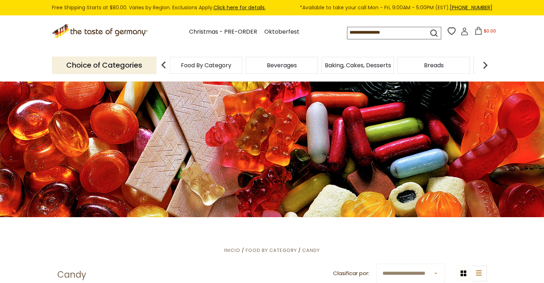 Image resolution: width=544 pixels, height=283 pixels. What do you see at coordinates (358, 65) in the screenshot?
I see `span: Baking, Cakes, Desserts` at bounding box center [358, 65].